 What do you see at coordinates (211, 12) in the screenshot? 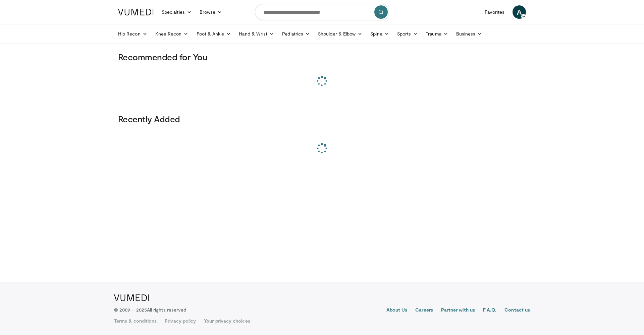
I see `a: Browse` at bounding box center [211, 12].